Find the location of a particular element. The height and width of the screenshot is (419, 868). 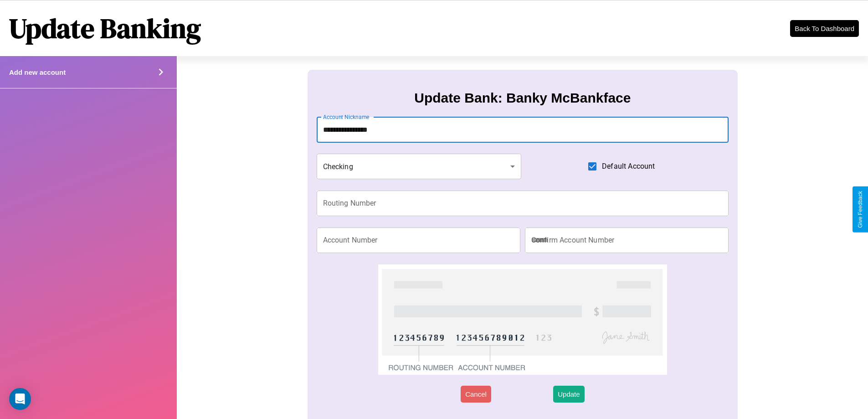

div: Checking is located at coordinates (419, 166).